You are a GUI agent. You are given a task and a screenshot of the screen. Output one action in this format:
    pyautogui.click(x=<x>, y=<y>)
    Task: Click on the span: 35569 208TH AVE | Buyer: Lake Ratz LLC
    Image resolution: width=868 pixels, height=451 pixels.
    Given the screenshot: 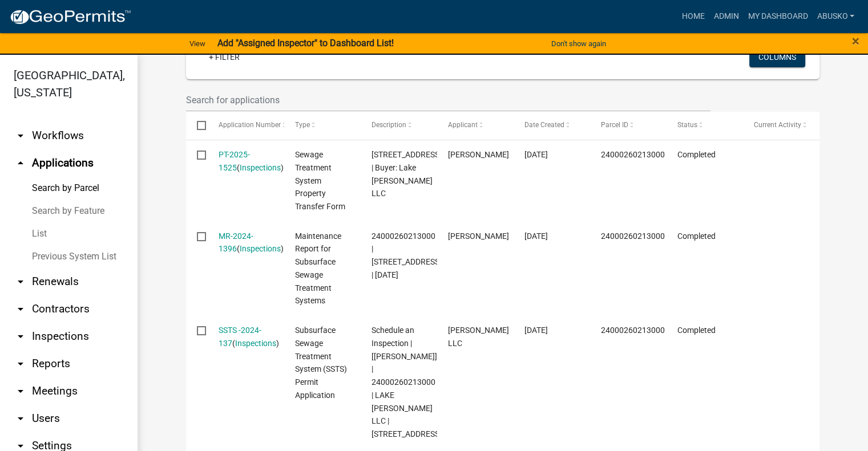 What is the action you would take?
    pyautogui.click(x=406, y=174)
    